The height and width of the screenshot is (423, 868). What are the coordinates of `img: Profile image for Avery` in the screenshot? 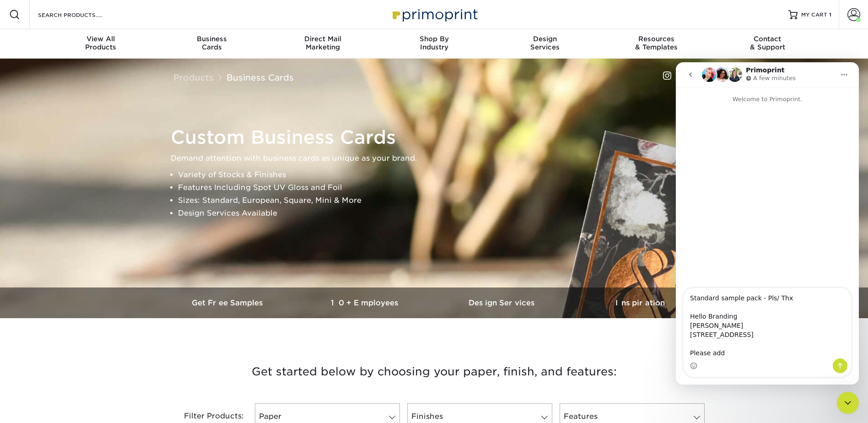 It's located at (47, 12).